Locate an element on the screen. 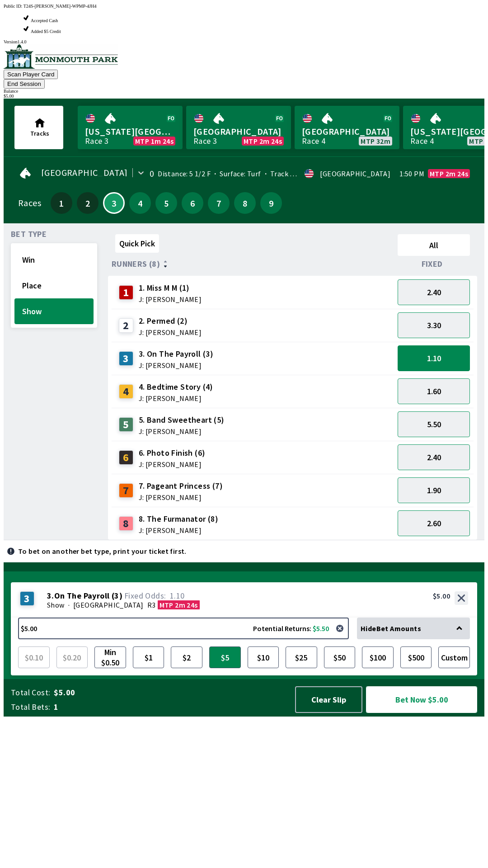  span: Tracks is located at coordinates (39, 134).